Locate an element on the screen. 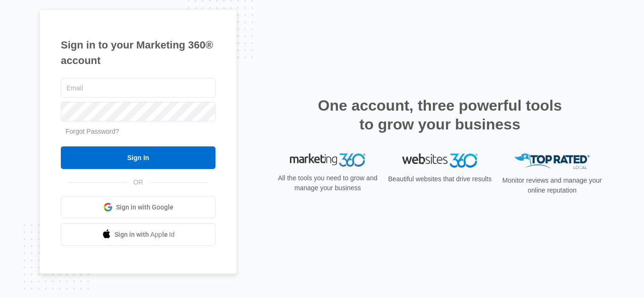 This screenshot has width=644, height=298. img: Top Rated Local is located at coordinates (552, 161).